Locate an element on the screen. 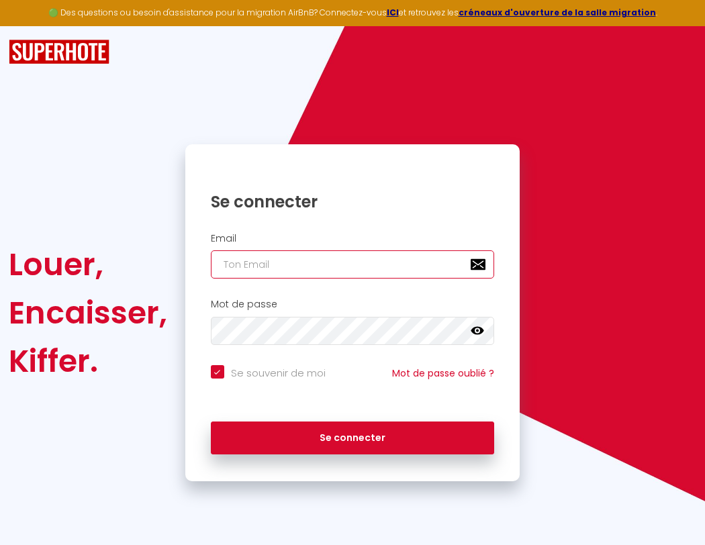 Image resolution: width=705 pixels, height=545 pixels. a: Mot de passe oublié ? is located at coordinates (443, 373).